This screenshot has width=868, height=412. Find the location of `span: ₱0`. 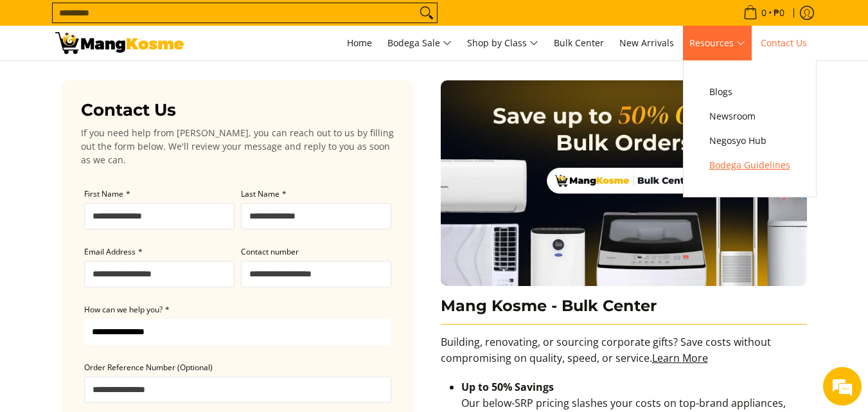

span: ₱0 is located at coordinates (778, 13).